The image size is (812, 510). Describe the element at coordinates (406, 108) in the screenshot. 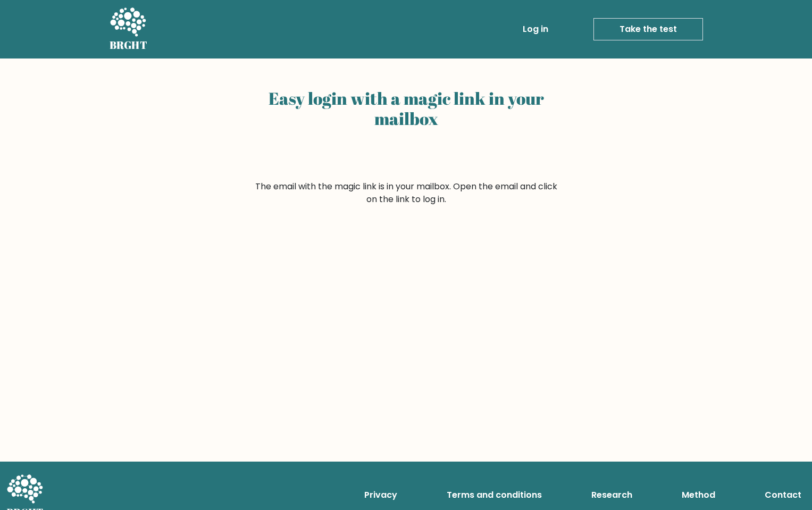

I see `h2: Easy login with a magic link in your mailbox` at that location.